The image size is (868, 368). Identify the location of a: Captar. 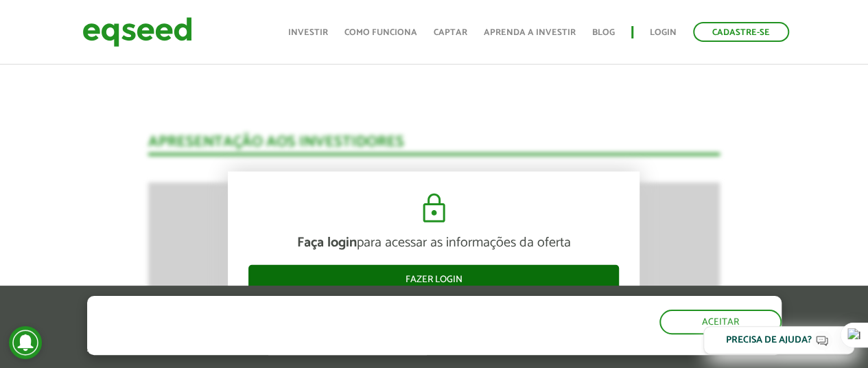
(450, 32).